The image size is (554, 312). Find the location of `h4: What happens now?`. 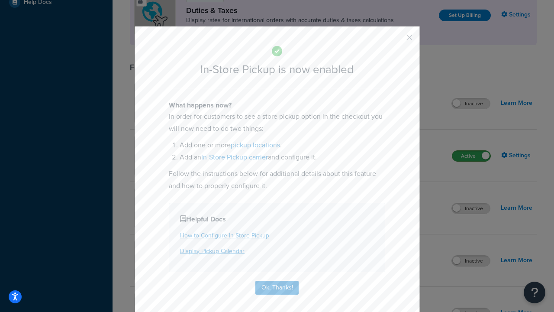

h4: What happens now? is located at coordinates (277, 105).